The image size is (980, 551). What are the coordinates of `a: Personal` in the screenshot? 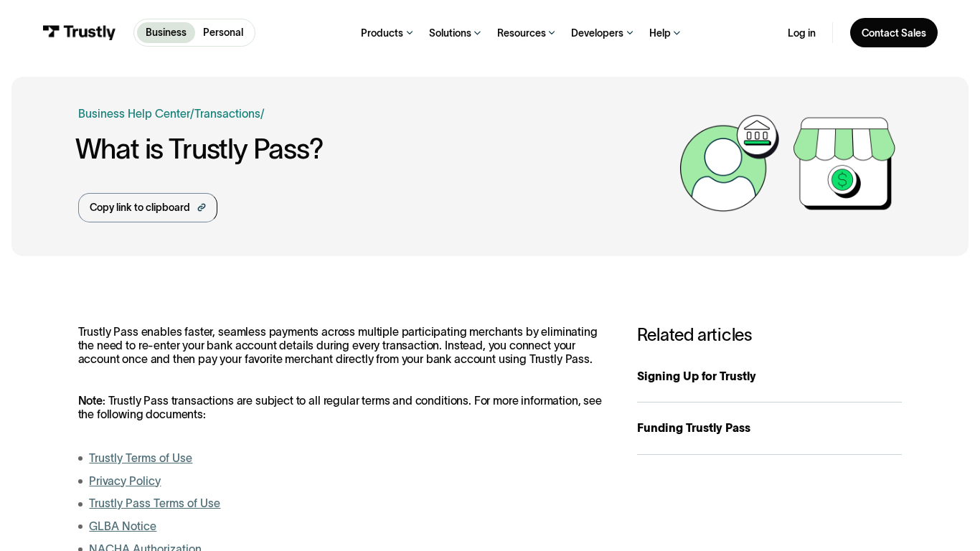 It's located at (224, 33).